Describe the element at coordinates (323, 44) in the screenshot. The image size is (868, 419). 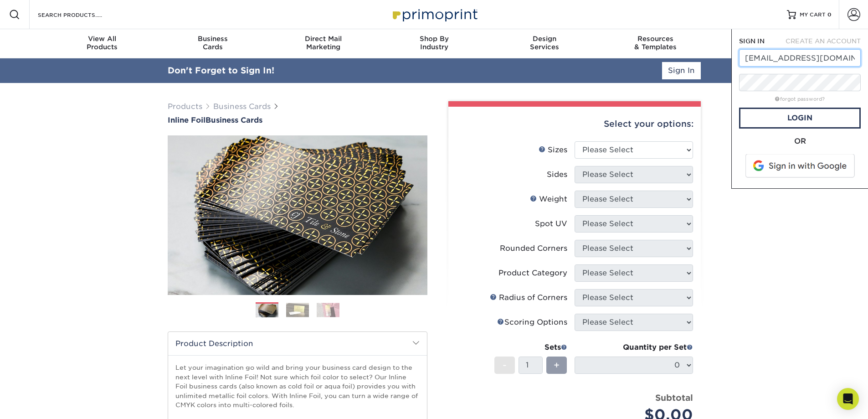
I see `a: Direct MailMarketing` at that location.